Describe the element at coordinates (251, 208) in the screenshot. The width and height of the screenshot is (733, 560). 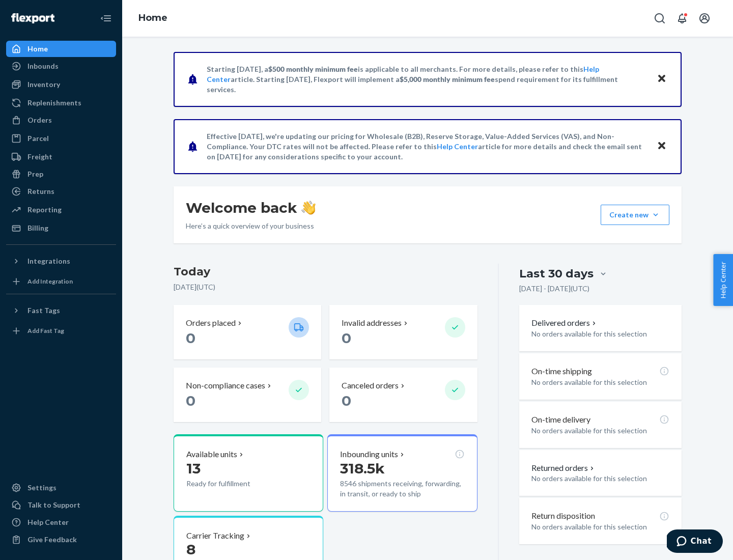
I see `h1: Welcome back` at that location.